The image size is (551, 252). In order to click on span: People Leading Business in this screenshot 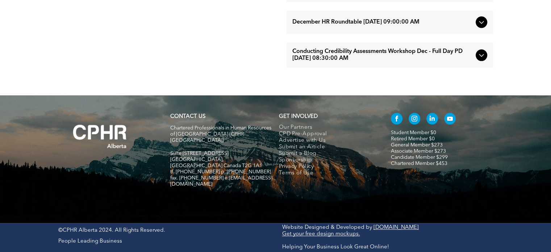, I will do `click(90, 241)`.